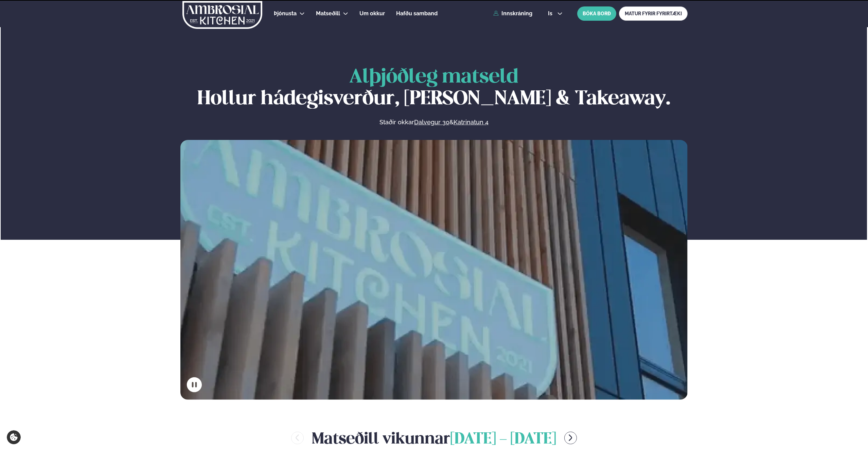 The width and height of the screenshot is (868, 451). Describe the element at coordinates (653, 14) in the screenshot. I see `a: MATUR FYRIR FYRIRTÆKI` at that location.